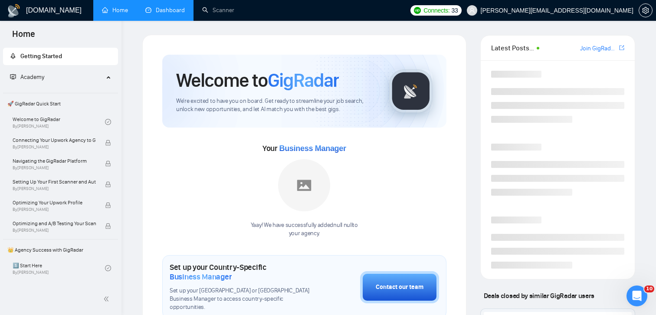 The height and width of the screenshot is (315, 656). What do you see at coordinates (41, 56) in the screenshot?
I see `span: Getting Started` at bounding box center [41, 56].